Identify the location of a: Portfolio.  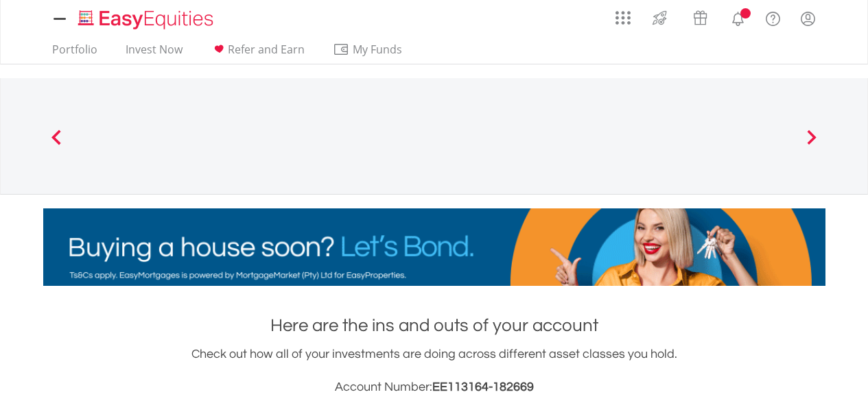
(75, 53).